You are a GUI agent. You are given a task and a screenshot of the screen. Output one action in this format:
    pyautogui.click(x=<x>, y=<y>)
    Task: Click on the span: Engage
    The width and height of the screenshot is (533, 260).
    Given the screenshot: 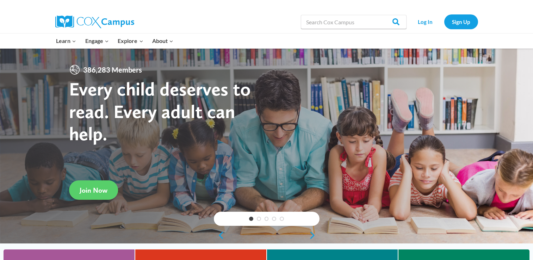 What is the action you would take?
    pyautogui.click(x=97, y=41)
    